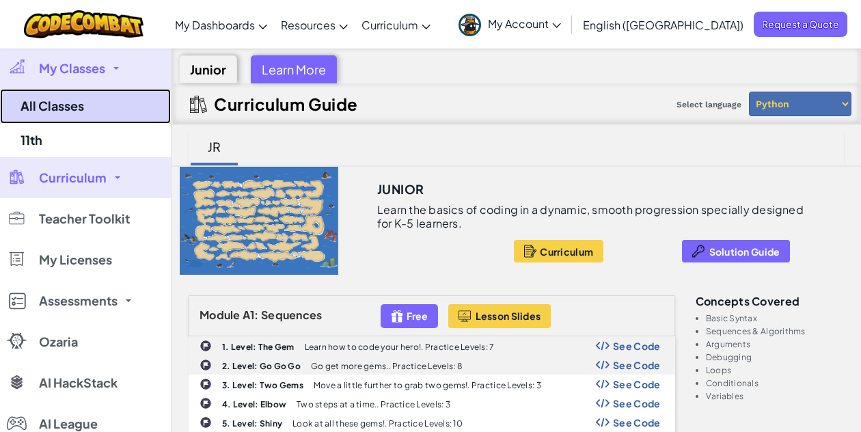  Describe the element at coordinates (417, 316) in the screenshot. I see `span: Free` at that location.